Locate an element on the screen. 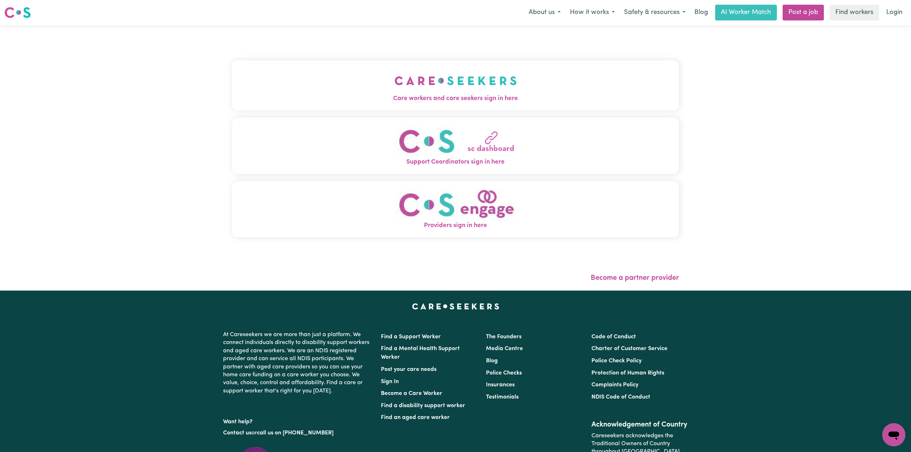 This screenshot has height=452, width=911. button: Support Coordinators sign in here is located at coordinates (456, 146).